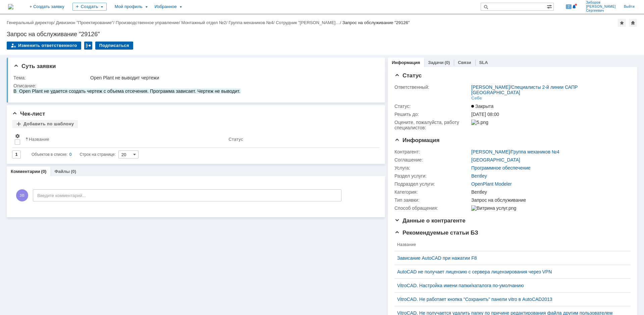 This screenshot has height=315, width=644. What do you see at coordinates (464, 62) in the screenshot?
I see `a: Связи` at bounding box center [464, 62].